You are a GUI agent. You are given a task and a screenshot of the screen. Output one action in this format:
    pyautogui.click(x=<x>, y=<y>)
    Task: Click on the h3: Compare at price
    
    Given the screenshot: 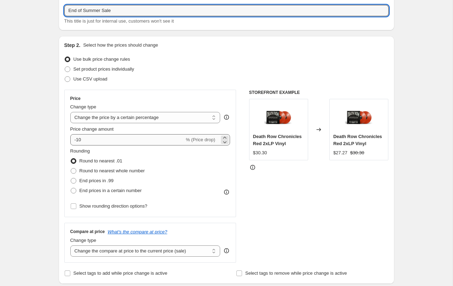 What is the action you would take?
    pyautogui.click(x=88, y=232)
    